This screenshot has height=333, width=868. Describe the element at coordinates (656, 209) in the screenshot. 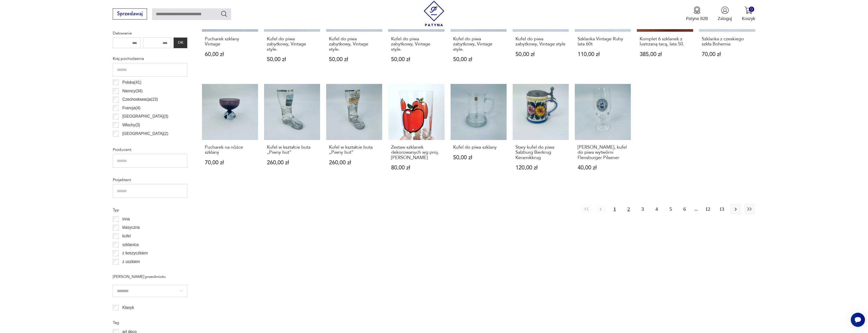

I see `button: 4` at that location.